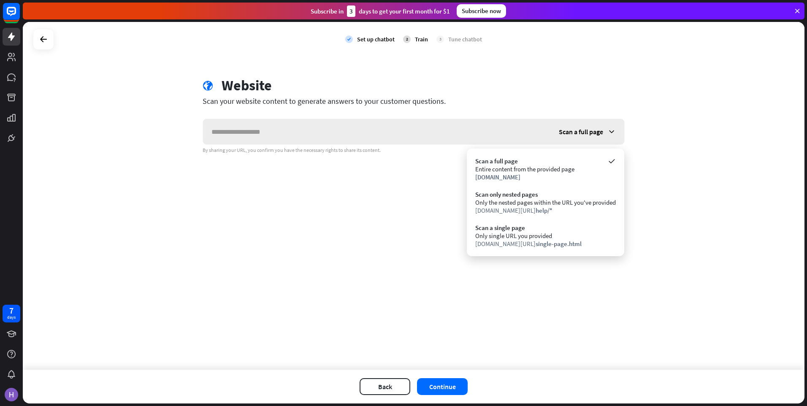 This screenshot has width=807, height=406. What do you see at coordinates (545, 202) in the screenshot?
I see `div: Only the nested pages within the URL you've provided` at bounding box center [545, 202].